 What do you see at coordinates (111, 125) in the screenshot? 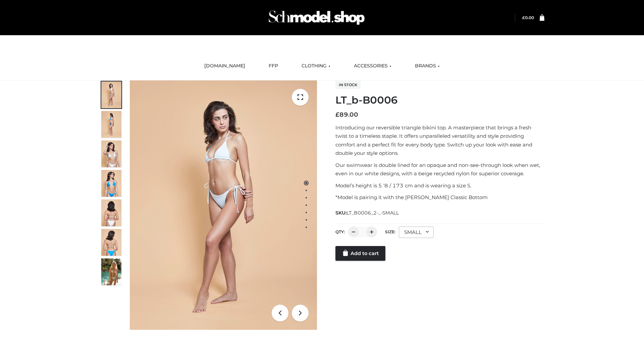
I see `img: ArielClassicBikiniTop_CloudNine_AzureSky_OW114ECO_2-scaled.jpg` at bounding box center [111, 125].